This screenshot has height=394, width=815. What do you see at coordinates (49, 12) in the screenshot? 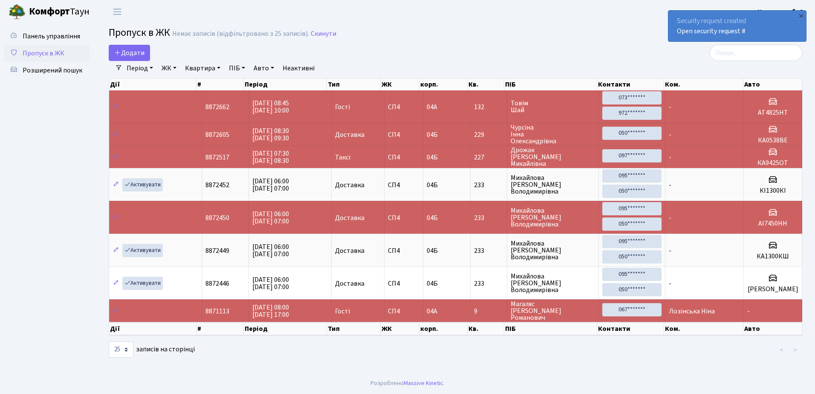
I see `b: Комфорт` at bounding box center [49, 12].